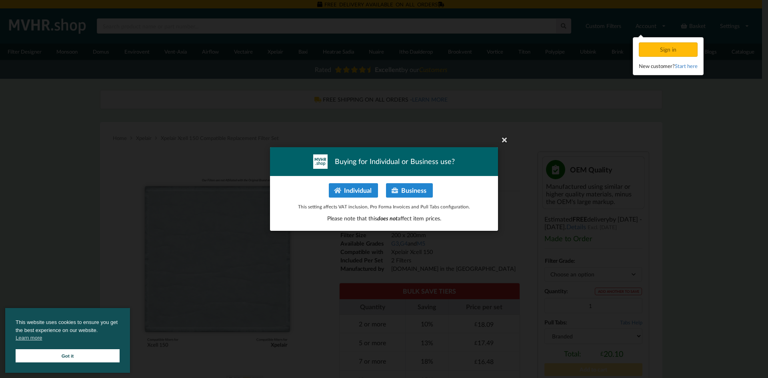  Describe the element at coordinates (409, 190) in the screenshot. I see `button: Business` at that location.